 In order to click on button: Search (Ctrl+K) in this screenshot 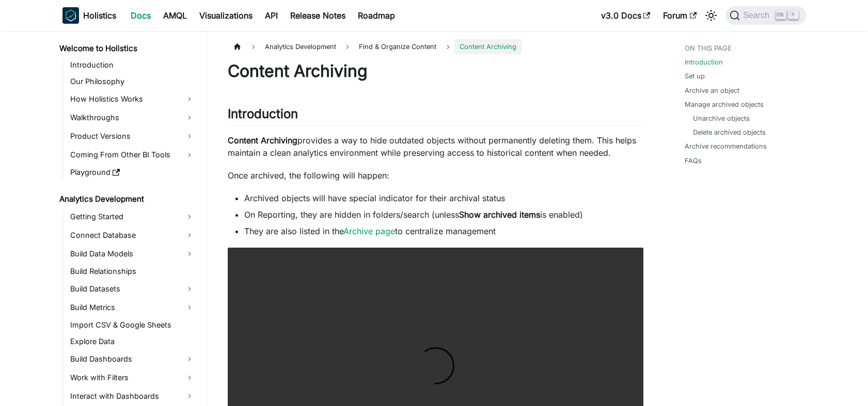, I will do `click(765, 15)`.